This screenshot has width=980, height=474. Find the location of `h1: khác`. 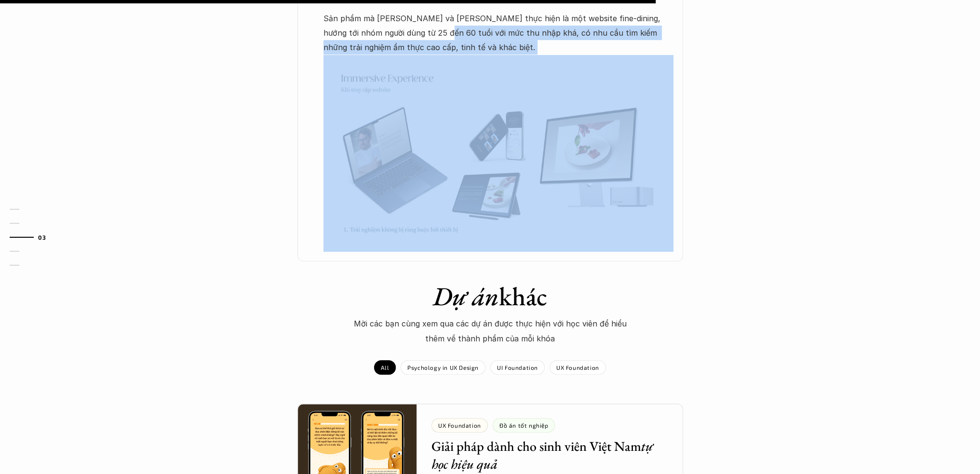

h1: khác is located at coordinates (491, 296).